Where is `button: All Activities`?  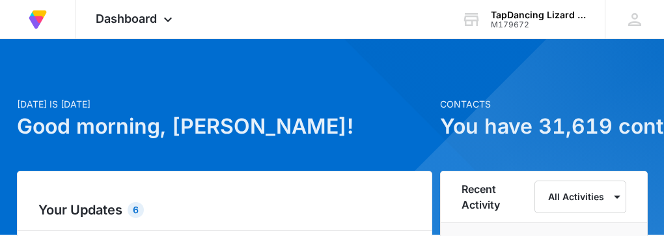 button: All Activities is located at coordinates (580, 197).